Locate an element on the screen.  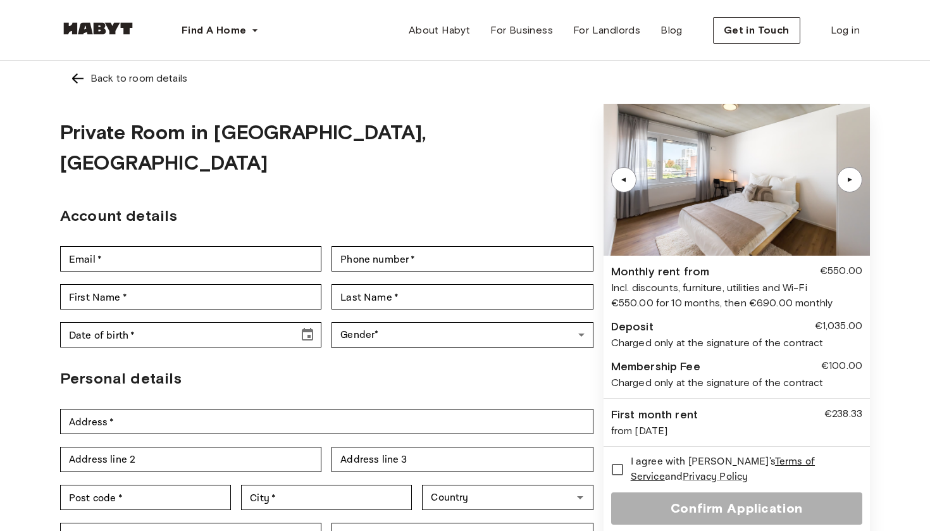
div: €100.00 is located at coordinates (842, 366).